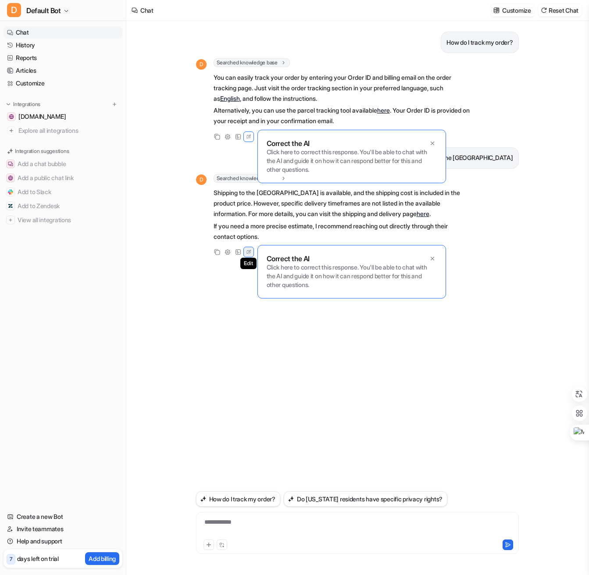 This screenshot has height=575, width=589. I want to click on button: Add to ZendeskAdd to Zendesk, so click(63, 206).